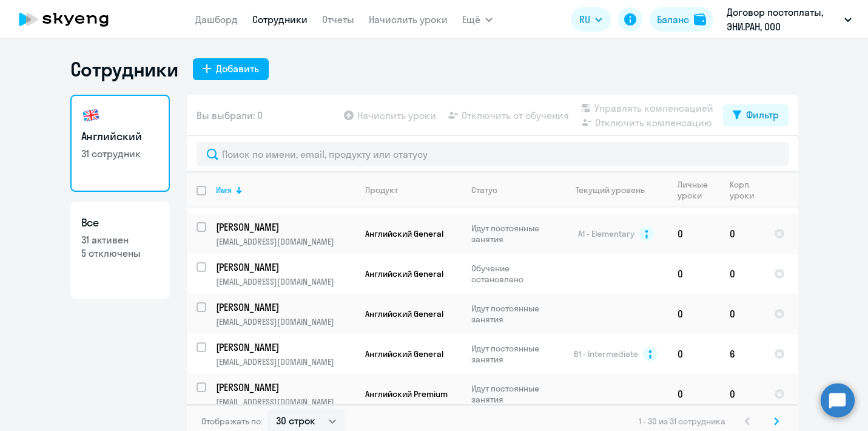 The width and height of the screenshot is (868, 431). Describe the element at coordinates (120, 143) in the screenshot. I see `a: Английский31 сотрудник` at that location.